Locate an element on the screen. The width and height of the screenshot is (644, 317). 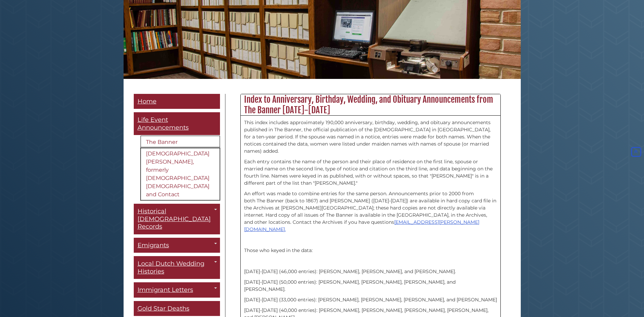
span: Gold Star Deaths is located at coordinates (163, 308).